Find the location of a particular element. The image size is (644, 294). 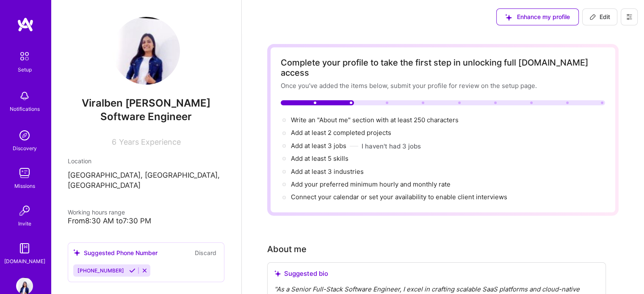

div: Location is located at coordinates (146, 160).